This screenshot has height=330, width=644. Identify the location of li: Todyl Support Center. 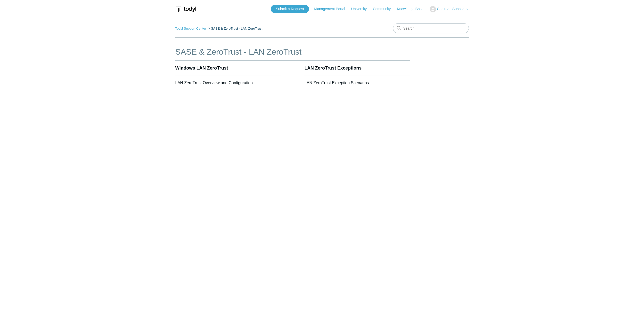
(191, 28).